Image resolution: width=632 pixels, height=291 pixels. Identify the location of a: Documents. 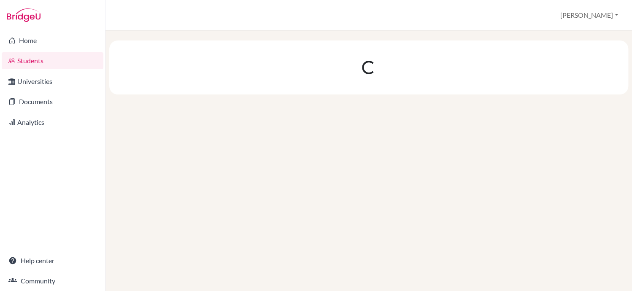
(52, 102).